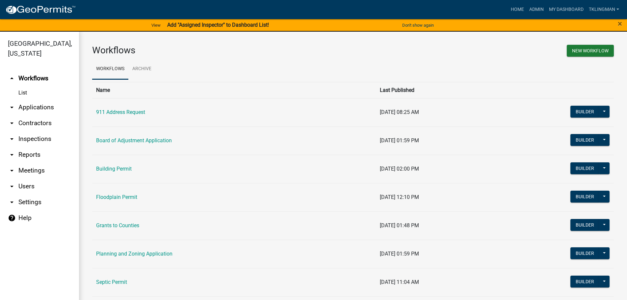 Image resolution: width=627 pixels, height=300 pixels. What do you see at coordinates (418, 25) in the screenshot?
I see `button: Don't show again` at bounding box center [418, 25].